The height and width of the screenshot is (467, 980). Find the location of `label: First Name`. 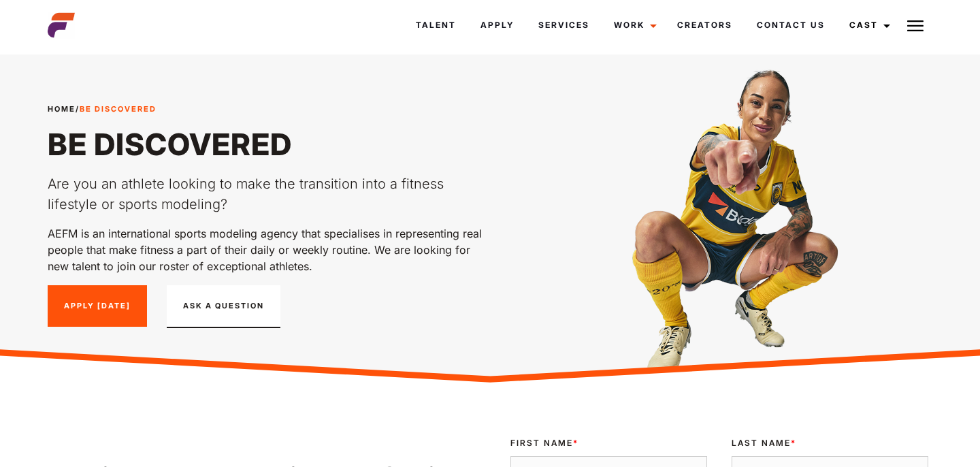

label: First Name is located at coordinates (609, 444).